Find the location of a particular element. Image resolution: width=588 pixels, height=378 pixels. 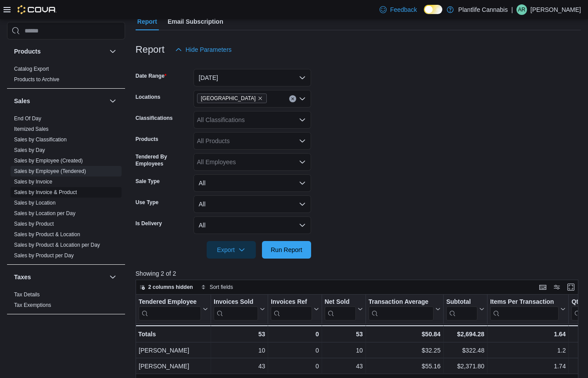

button: Hide Parameters is located at coordinates (203, 50).